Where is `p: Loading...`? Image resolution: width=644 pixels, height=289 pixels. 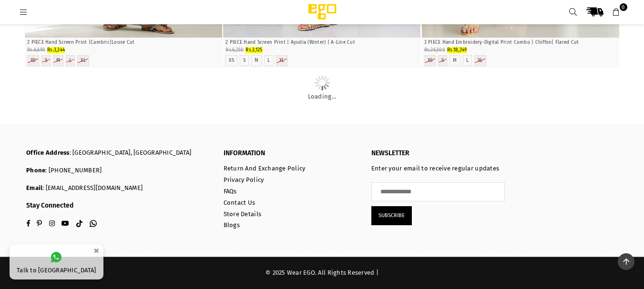 p: Loading... is located at coordinates (322, 96).